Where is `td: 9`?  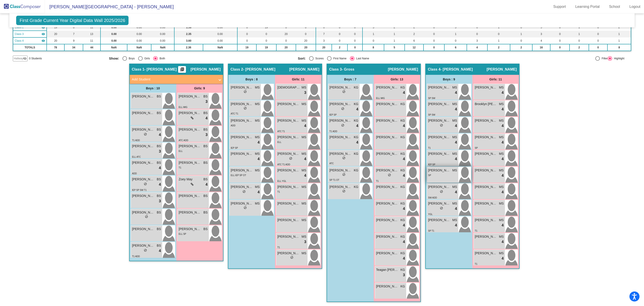 td: 9 is located at coordinates (73, 40).